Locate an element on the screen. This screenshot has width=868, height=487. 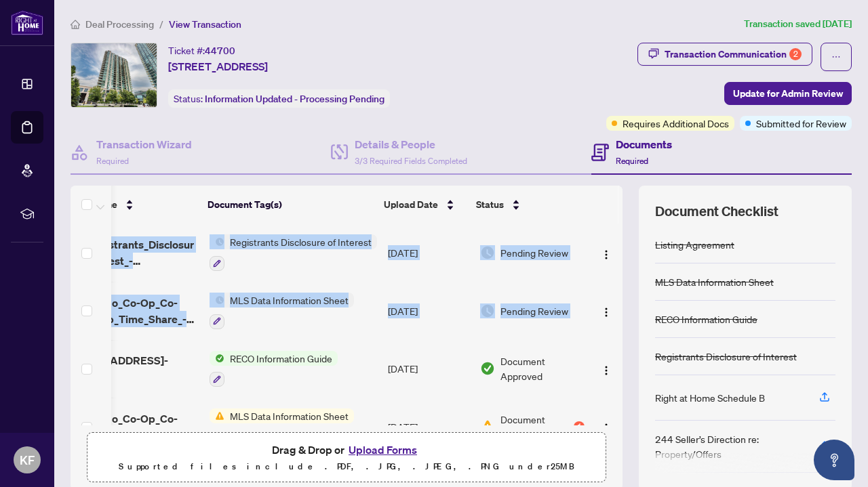
h4: Details & People is located at coordinates (411, 144).